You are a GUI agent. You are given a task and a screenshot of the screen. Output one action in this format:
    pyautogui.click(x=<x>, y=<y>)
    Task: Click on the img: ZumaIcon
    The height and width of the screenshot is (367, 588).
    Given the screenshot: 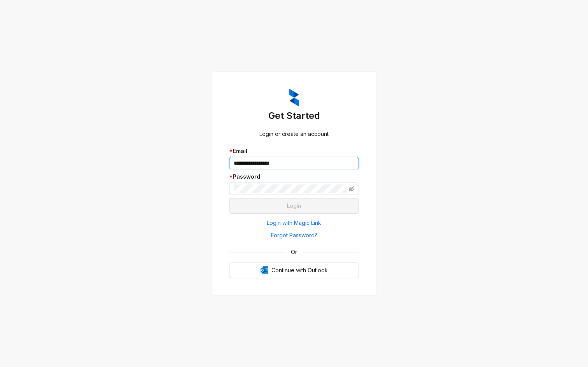 What is the action you would take?
    pyautogui.click(x=294, y=98)
    